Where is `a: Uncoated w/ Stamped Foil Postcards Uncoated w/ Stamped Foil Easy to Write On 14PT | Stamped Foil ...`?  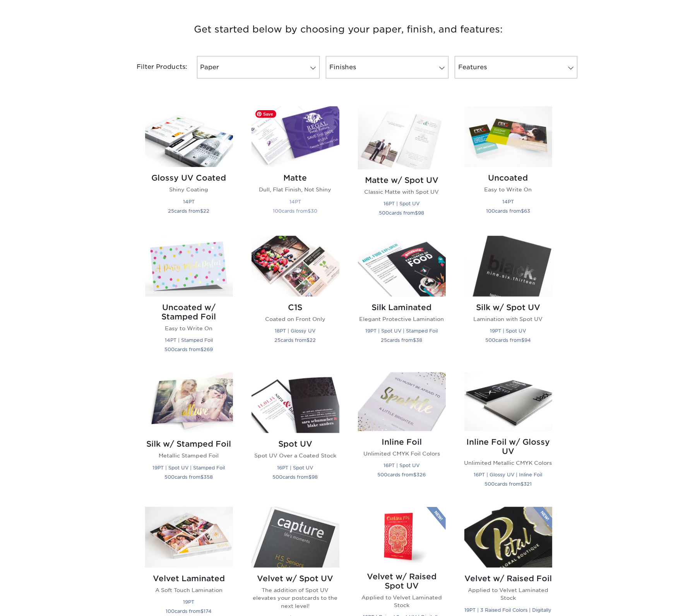
a: Uncoated w/ Stamped Foil Postcards Uncoated w/ Stamped Foil Easy to Write On 14PT | Stamped Foil ... is located at coordinates (189, 299).